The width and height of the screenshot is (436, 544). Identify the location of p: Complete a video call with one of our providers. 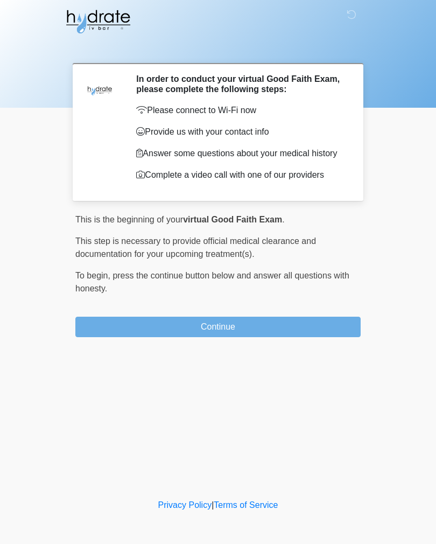
(240, 175).